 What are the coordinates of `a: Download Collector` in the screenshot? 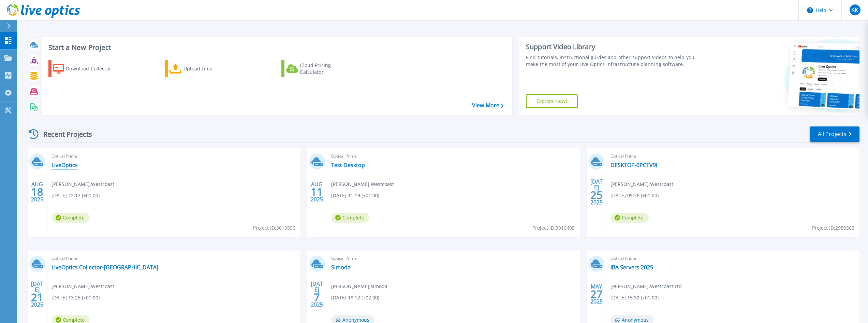 It's located at (86, 69).